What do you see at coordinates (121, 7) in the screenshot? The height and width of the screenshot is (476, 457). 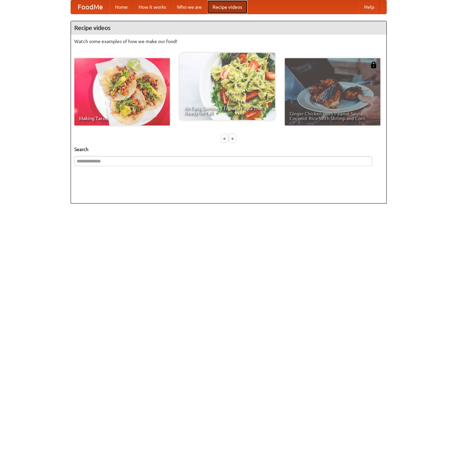 I see `a: Home` at bounding box center [121, 7].